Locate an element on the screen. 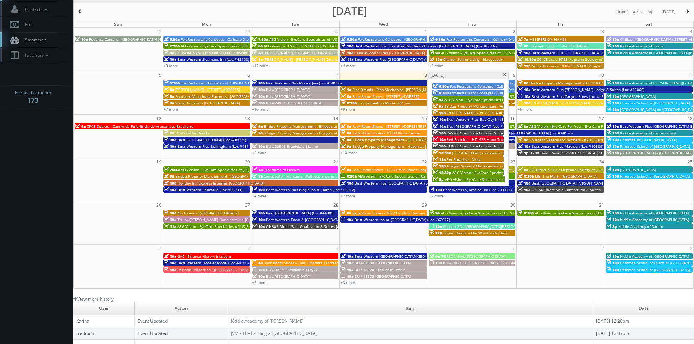 The image size is (694, 344). span: GAC - Science History Institute is located at coordinates (204, 257).